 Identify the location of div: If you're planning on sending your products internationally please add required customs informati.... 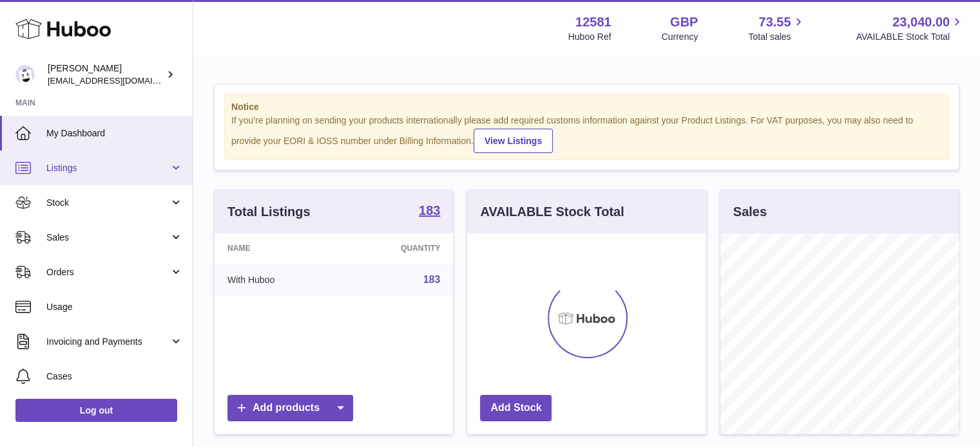
(586, 134).